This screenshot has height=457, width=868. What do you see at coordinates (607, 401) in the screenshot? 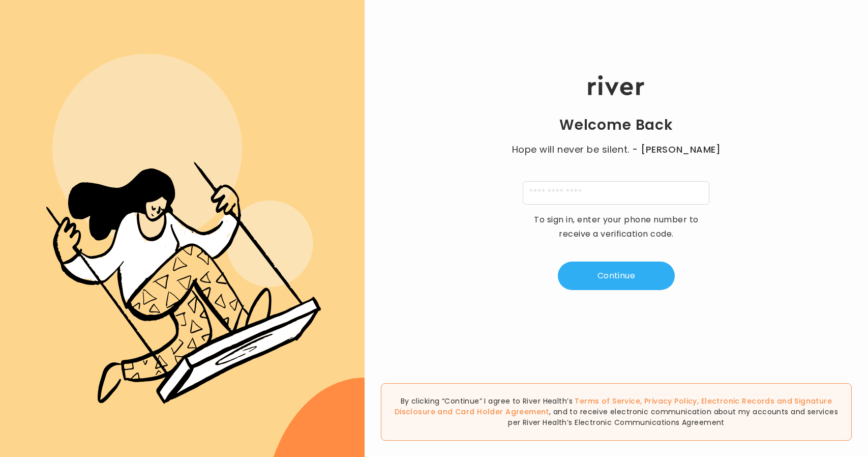
I see `a: Terms of Service` at bounding box center [607, 401].